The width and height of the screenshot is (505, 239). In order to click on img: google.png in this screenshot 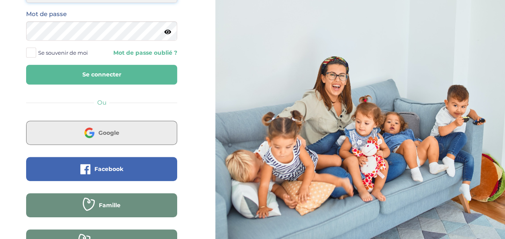, I will do `click(89, 132)`.